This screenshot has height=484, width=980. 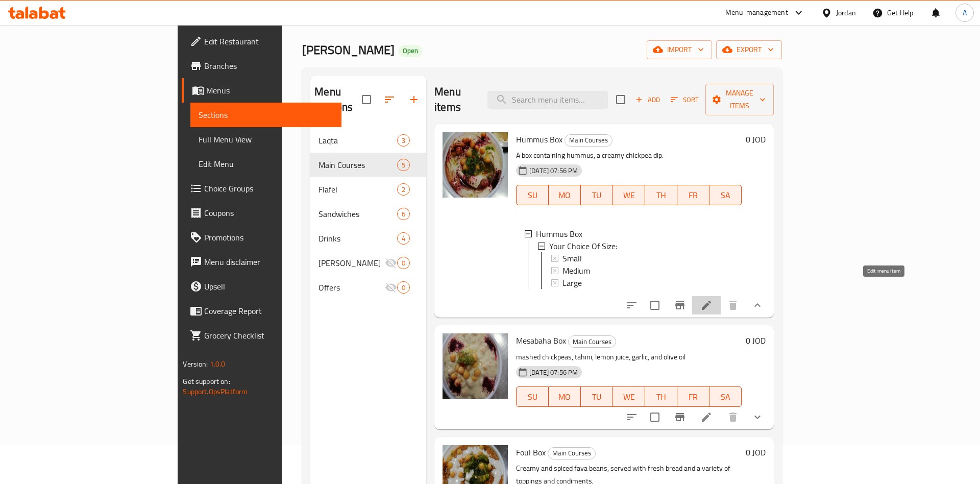 What do you see at coordinates (368, 239) in the screenshot?
I see `div: Drinks4` at bounding box center [368, 239].